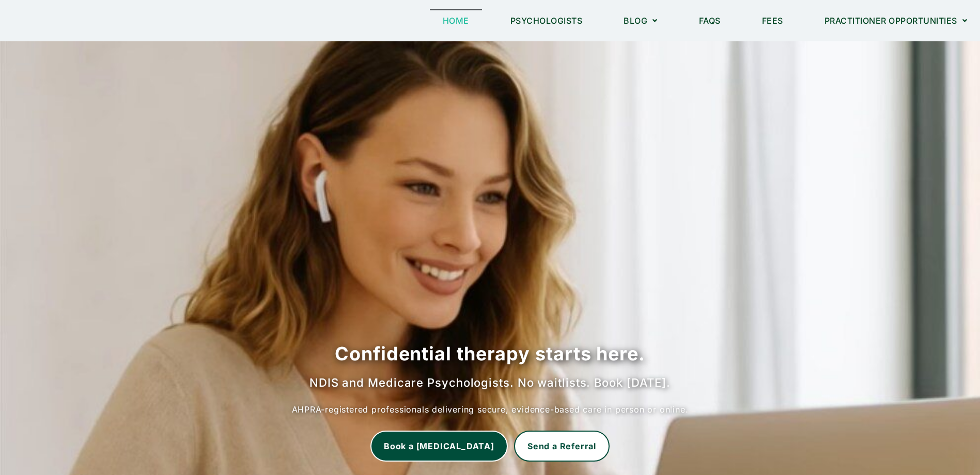  I want to click on p: AHPRA-registered professionals delivering secure, evidence-based care in person or online., so click(490, 409).